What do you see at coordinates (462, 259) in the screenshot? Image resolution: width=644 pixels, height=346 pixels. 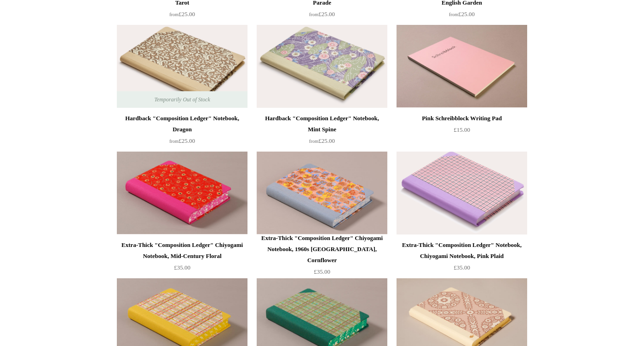 I see `a: Extra-Thick "Composition Ledger" Notebook, Chiyogami Notebook, Pink Plaid £35.00` at bounding box center [462, 259].